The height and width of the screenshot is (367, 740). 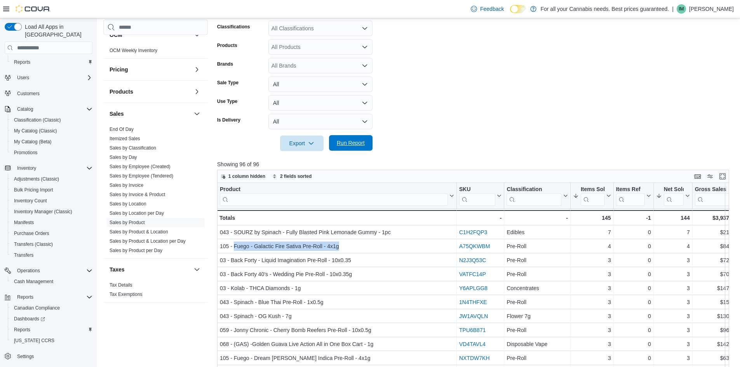 I want to click on span: Canadian Compliance, so click(x=37, y=308).